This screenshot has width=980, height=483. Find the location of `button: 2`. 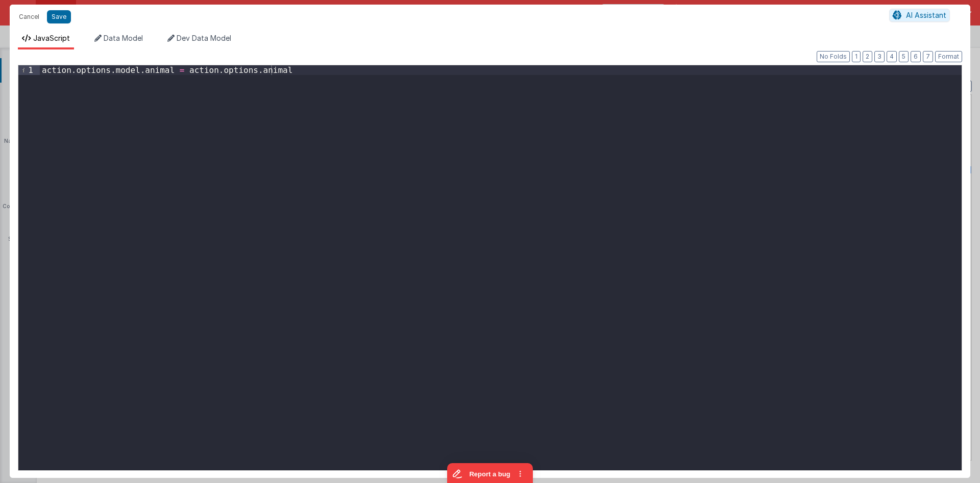

button: 2 is located at coordinates (867, 57).